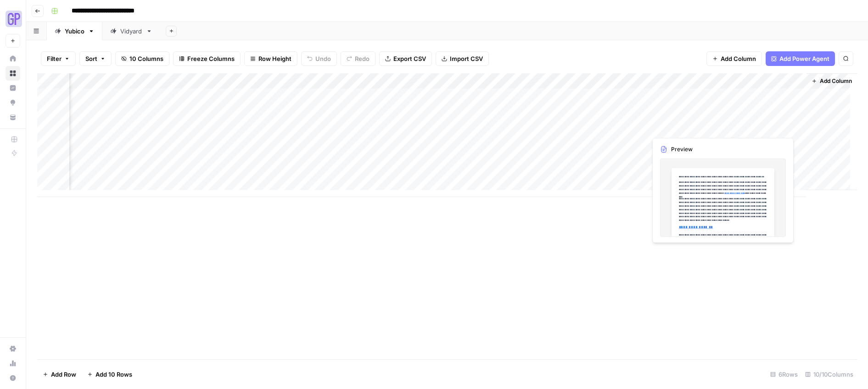 The height and width of the screenshot is (389, 868). What do you see at coordinates (271, 59) in the screenshot?
I see `button: Row Height` at bounding box center [271, 59].